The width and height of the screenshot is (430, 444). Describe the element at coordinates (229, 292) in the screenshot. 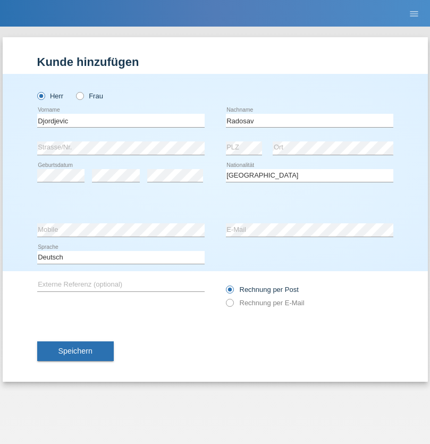

I see `input: Rechnung per Post` at that location.